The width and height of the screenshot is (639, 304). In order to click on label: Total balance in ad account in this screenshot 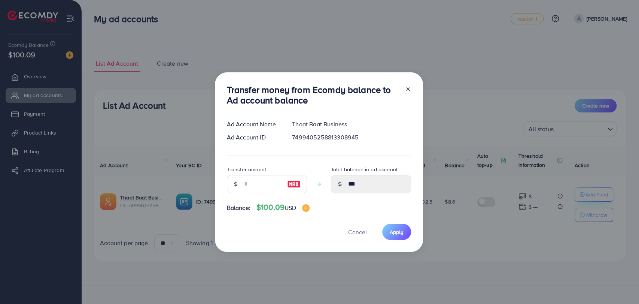, I will do `click(364, 169)`.